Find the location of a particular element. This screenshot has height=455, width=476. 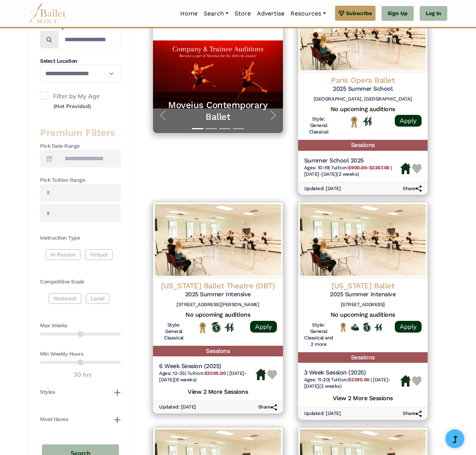

button: Slide 3 is located at coordinates (225, 129).